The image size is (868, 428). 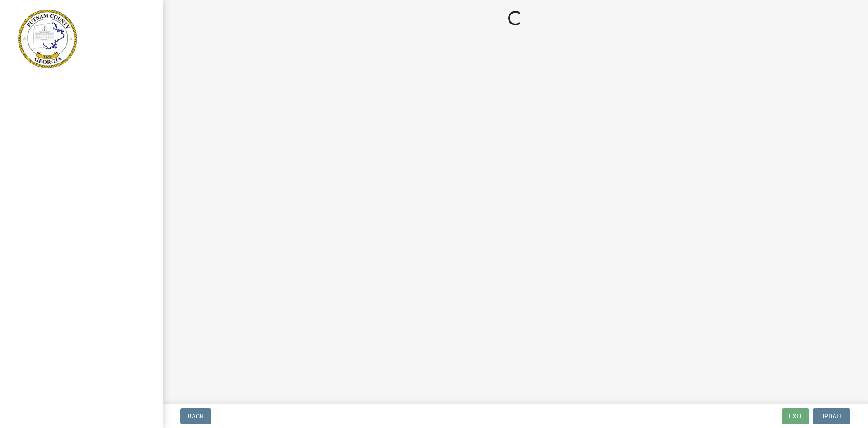 I want to click on span: Back, so click(x=196, y=416).